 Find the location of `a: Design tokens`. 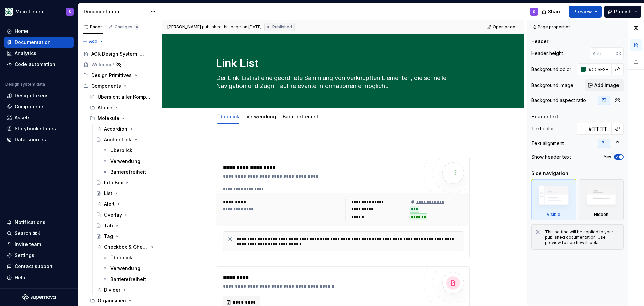

a: Design tokens is located at coordinates (39, 96).